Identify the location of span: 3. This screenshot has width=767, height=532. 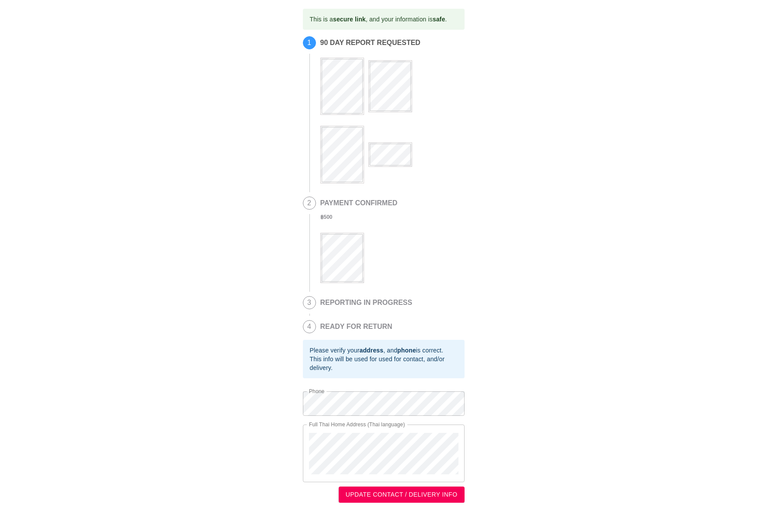
(309, 302).